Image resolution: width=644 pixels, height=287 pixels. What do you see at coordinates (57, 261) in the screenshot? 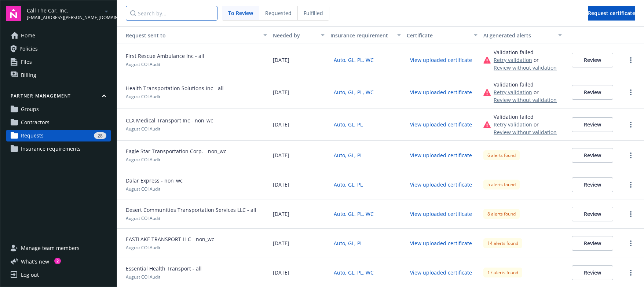
I see `div: 2` at bounding box center [57, 261].